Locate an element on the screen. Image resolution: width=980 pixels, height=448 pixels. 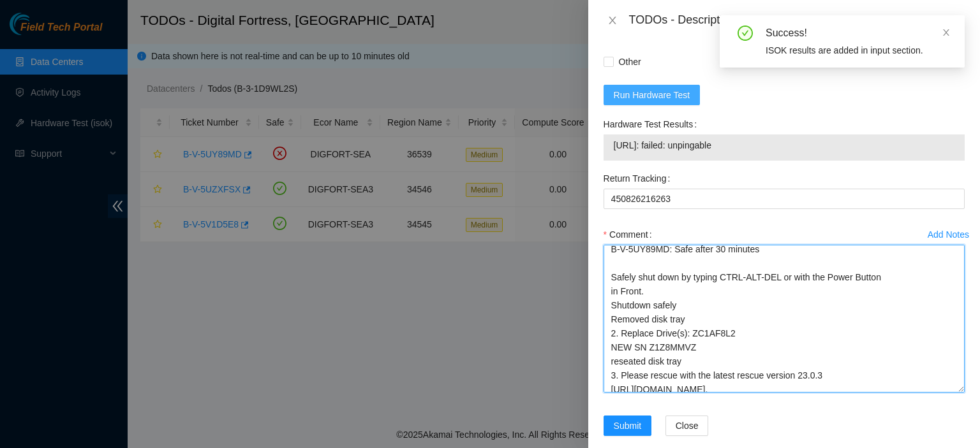
span: Submit is located at coordinates (628, 426).